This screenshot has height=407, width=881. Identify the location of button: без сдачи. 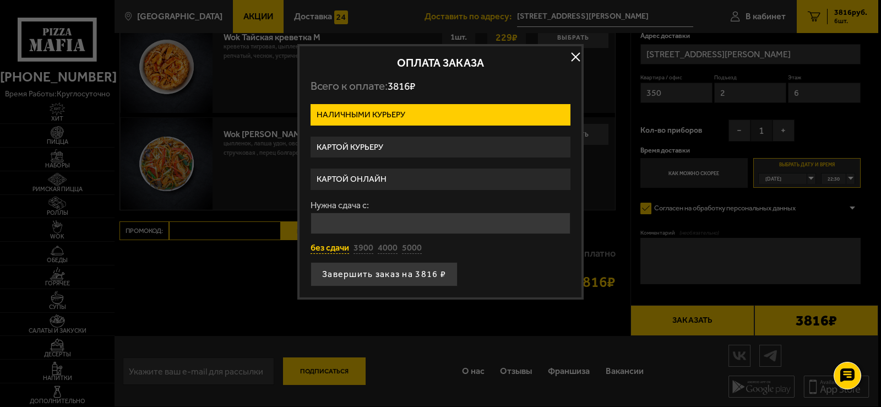
(330, 248).